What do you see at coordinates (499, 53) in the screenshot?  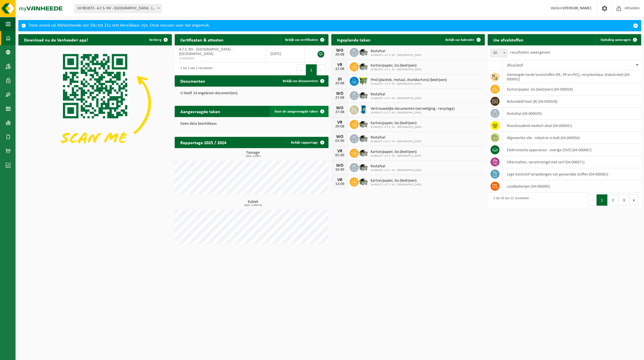 I see `span: 10` at bounding box center [499, 53].